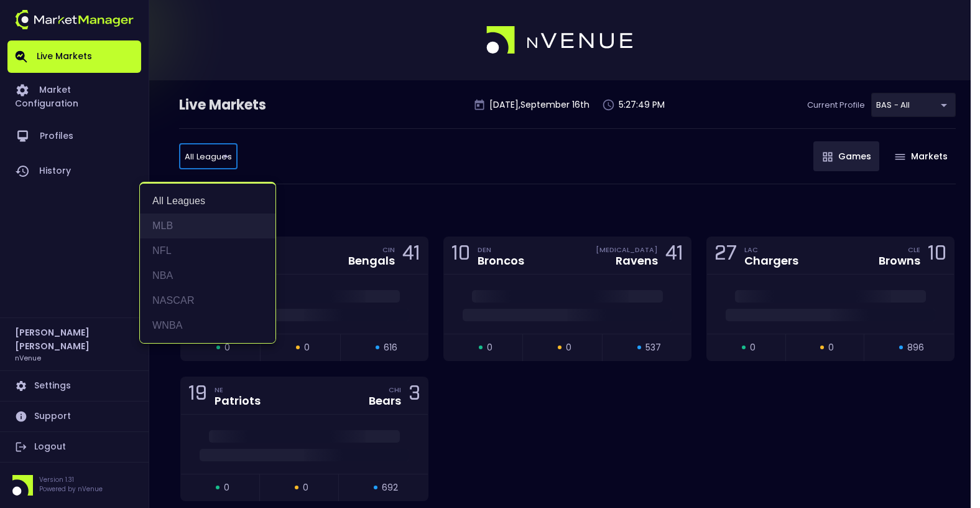  Describe the element at coordinates (208, 226) in the screenshot. I see `li: MLB` at that location.